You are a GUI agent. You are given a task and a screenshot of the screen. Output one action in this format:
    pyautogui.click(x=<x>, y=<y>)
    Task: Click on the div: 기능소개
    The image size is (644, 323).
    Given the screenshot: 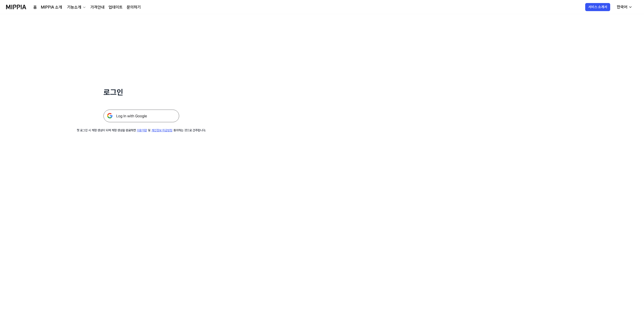 What is the action you would take?
    pyautogui.click(x=74, y=8)
    